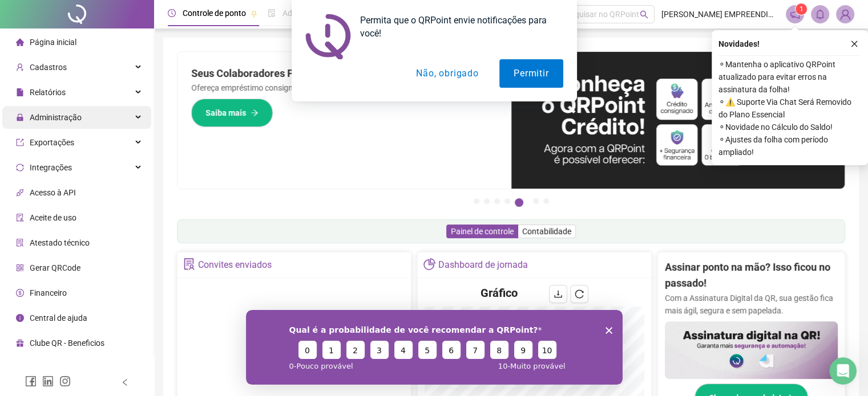  Describe the element at coordinates (278, 40) in the screenshot. I see `button: 9` at that location.